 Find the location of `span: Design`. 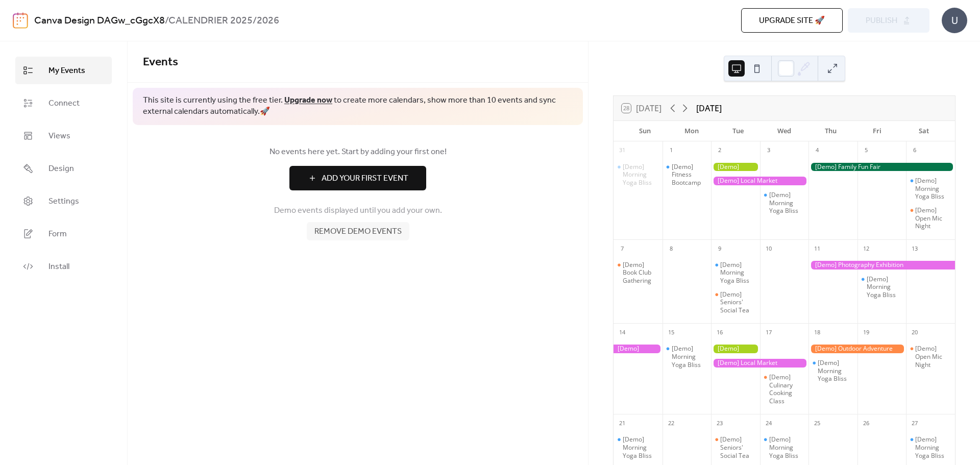

span: Design is located at coordinates (61, 169).